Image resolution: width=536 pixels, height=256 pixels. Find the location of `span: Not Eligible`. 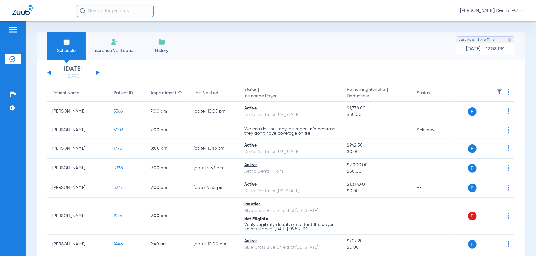

span: Not Eligible is located at coordinates (256, 220).